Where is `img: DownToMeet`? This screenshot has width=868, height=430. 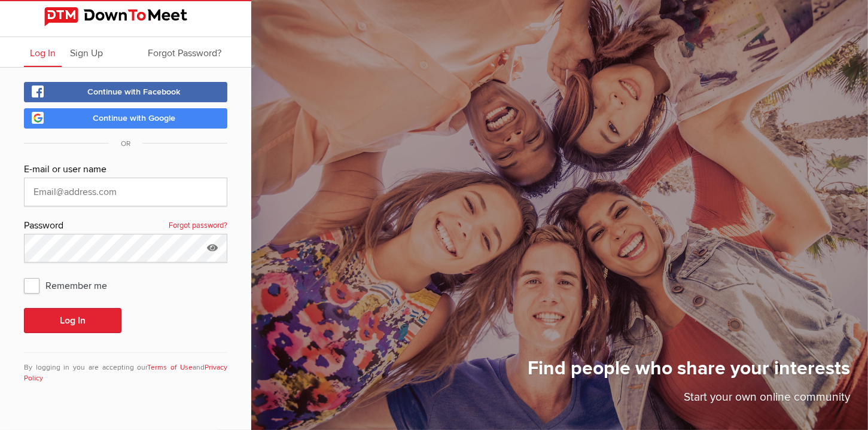 img: DownToMeet is located at coordinates (125, 17).